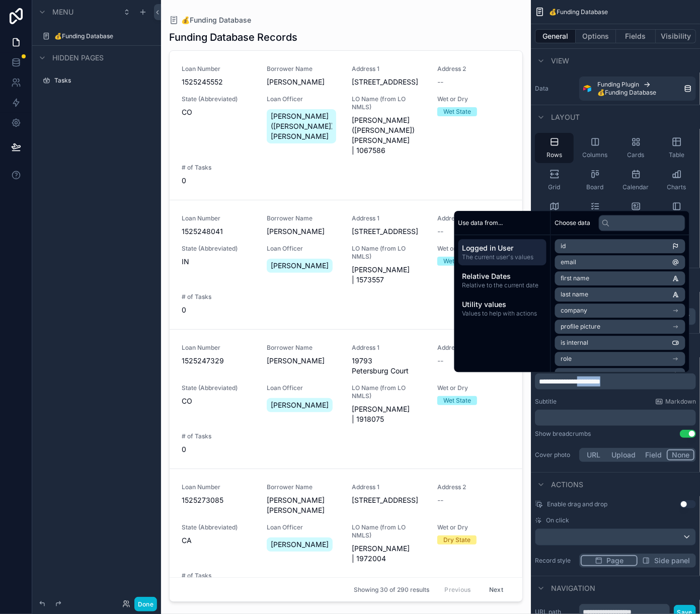 The image size is (700, 614). What do you see at coordinates (555, 455) in the screenshot?
I see `label: Cover photo` at bounding box center [555, 455].